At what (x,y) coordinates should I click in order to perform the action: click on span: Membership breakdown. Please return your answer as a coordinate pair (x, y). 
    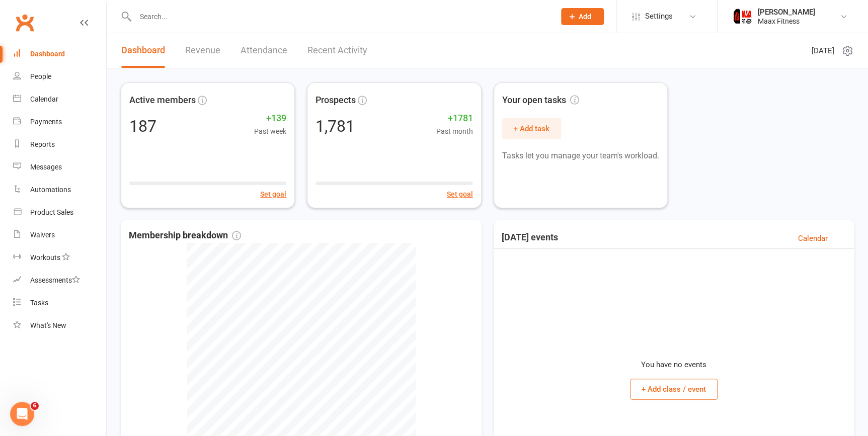
    Looking at the image, I should click on (184, 235).